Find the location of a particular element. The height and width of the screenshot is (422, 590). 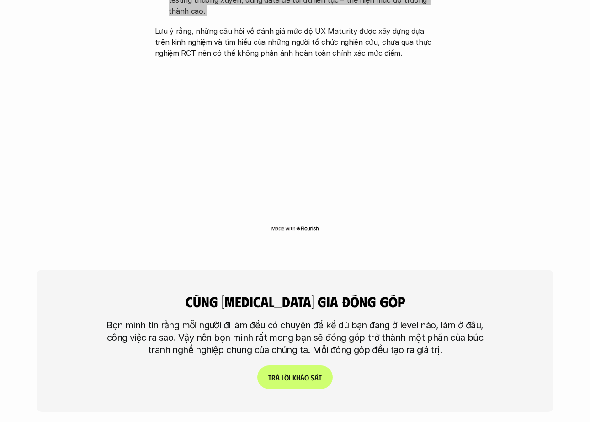

span: k is located at coordinates (294, 377).